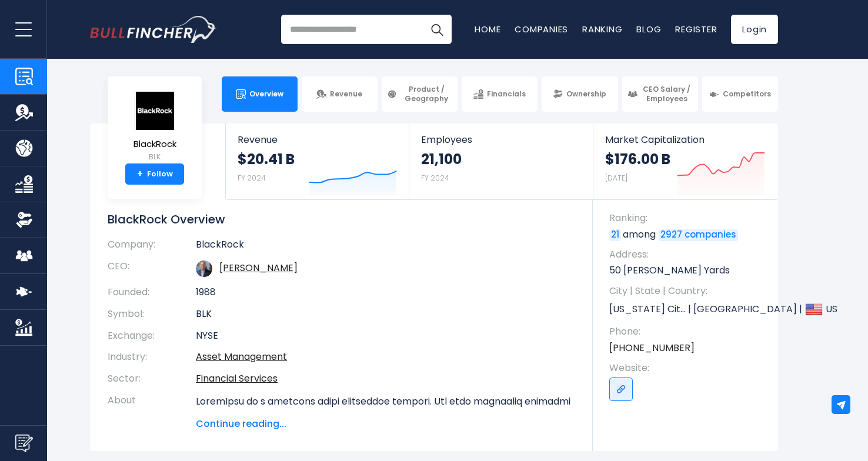 Image resolution: width=868 pixels, height=461 pixels. Describe the element at coordinates (266, 159) in the screenshot. I see `strong: $20.41 B` at that location.